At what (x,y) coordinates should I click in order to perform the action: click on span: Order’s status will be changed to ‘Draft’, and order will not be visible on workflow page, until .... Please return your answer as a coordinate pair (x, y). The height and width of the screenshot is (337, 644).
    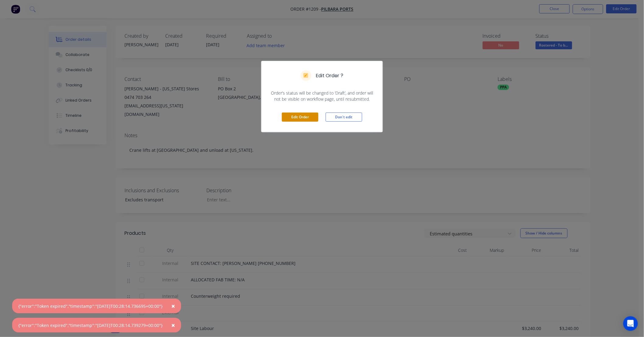
    Looking at the image, I should click on (322, 96).